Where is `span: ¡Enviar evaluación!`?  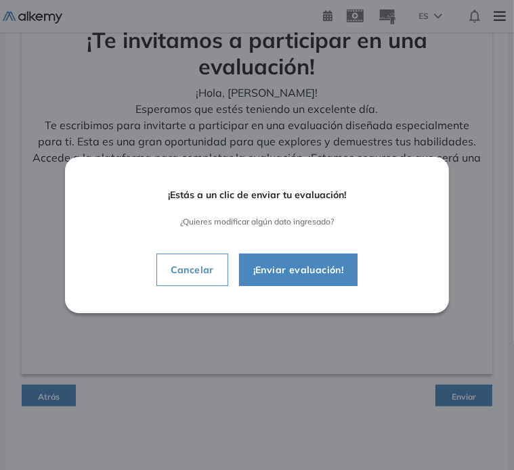 span: ¡Enviar evaluación! is located at coordinates (298, 270).